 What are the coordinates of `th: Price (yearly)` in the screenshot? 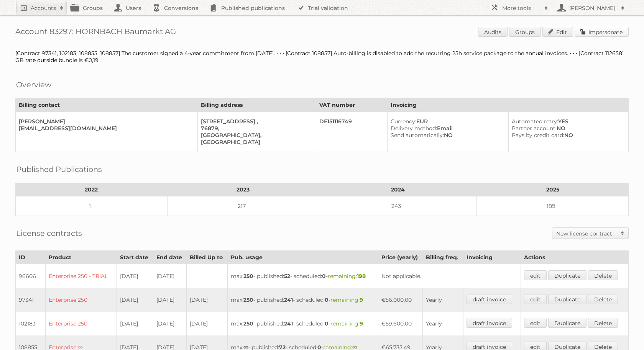 It's located at (400, 257).